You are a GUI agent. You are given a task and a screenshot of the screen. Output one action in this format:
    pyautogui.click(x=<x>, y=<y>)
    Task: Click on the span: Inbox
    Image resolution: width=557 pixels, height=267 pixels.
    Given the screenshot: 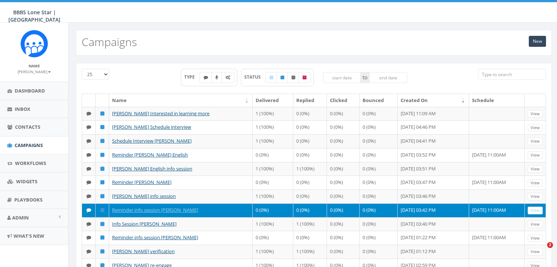 What is the action you would take?
    pyautogui.click(x=22, y=109)
    